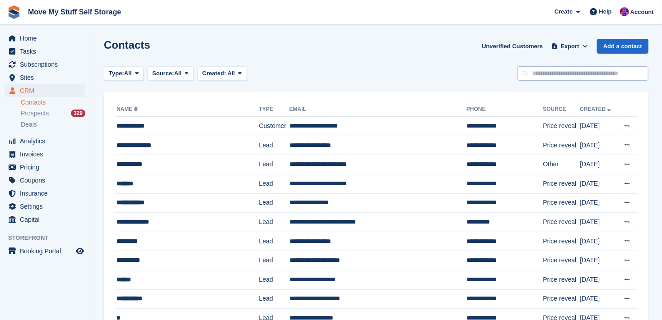 The image size is (662, 320). Describe the element at coordinates (47, 141) in the screenshot. I see `span: Analytics` at that location.